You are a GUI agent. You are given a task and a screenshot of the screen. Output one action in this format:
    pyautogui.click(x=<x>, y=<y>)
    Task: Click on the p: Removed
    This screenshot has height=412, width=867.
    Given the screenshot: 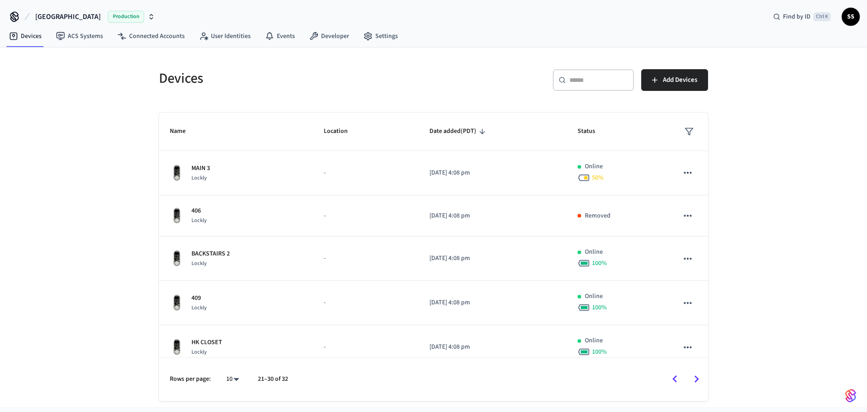 What is the action you would take?
    pyautogui.click(x=598, y=215)
    